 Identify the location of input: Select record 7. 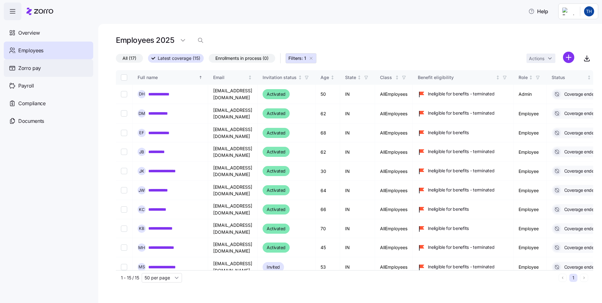
(124, 209).